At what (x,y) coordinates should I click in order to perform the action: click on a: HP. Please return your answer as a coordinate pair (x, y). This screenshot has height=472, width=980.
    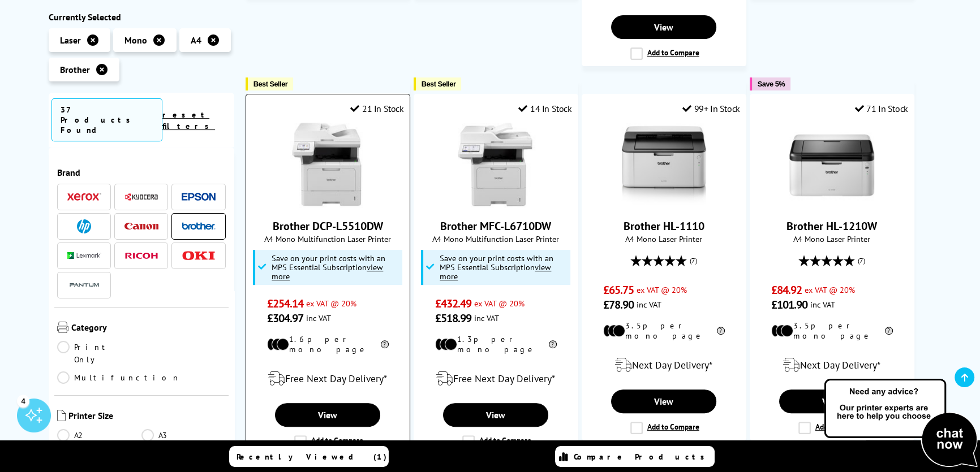
    Looking at the image, I should click on (84, 226).